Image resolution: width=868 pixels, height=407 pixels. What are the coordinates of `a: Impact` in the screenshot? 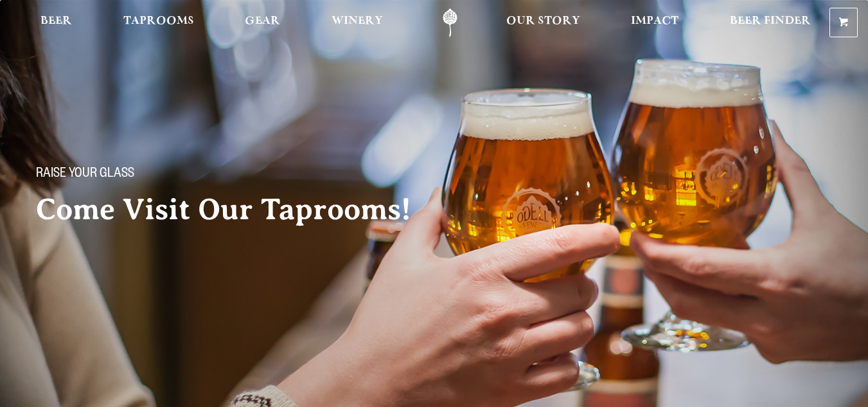 It's located at (654, 23).